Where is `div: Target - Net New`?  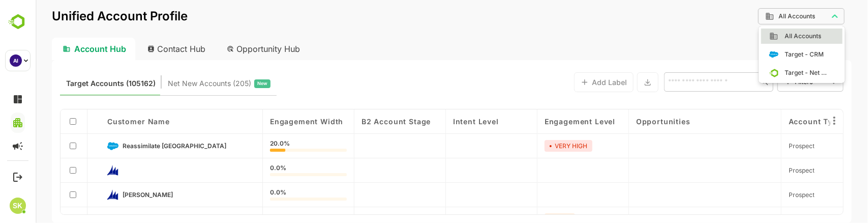
div: Target - Net New is located at coordinates (766, 73).